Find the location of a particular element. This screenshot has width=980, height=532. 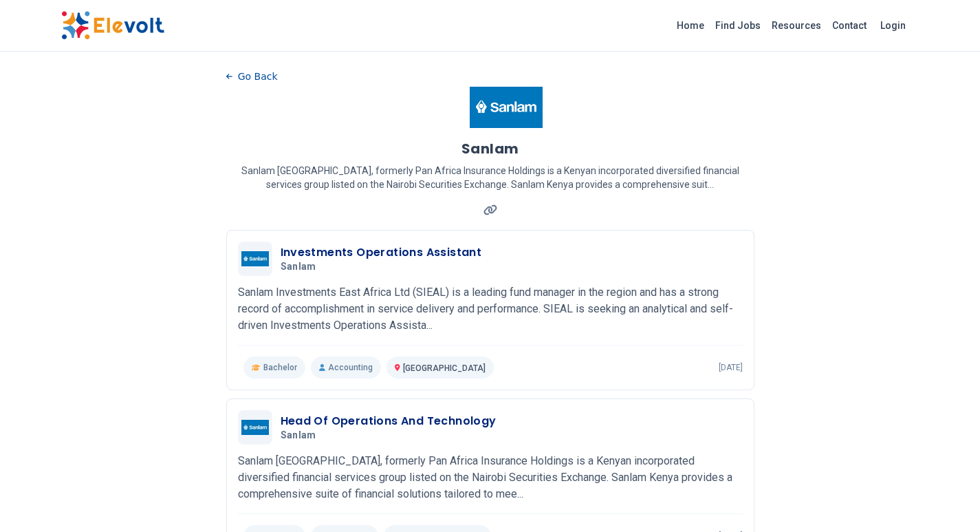

span: Bachelor is located at coordinates (280, 367).